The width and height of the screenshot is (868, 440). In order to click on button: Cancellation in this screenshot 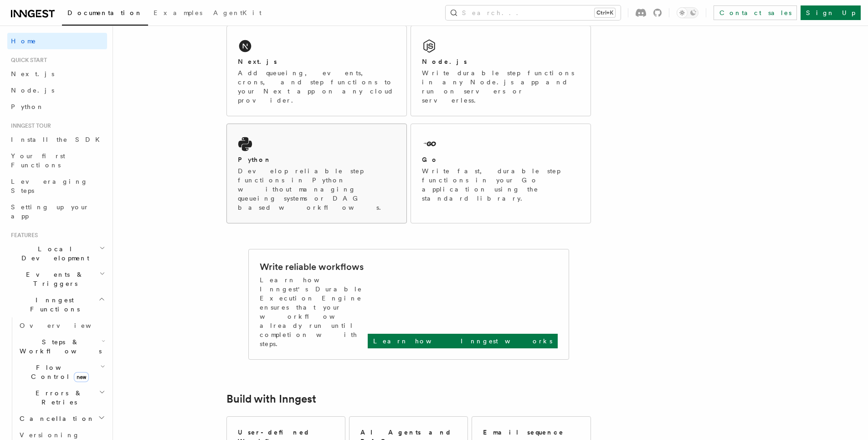, I will do `click(61, 418)`.